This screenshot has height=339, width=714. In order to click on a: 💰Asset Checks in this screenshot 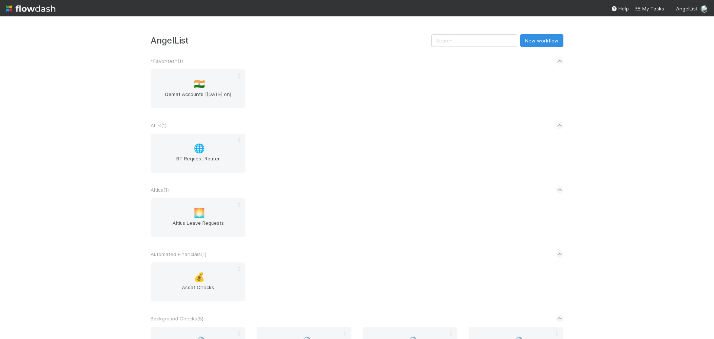, I will do `click(198, 281)`.